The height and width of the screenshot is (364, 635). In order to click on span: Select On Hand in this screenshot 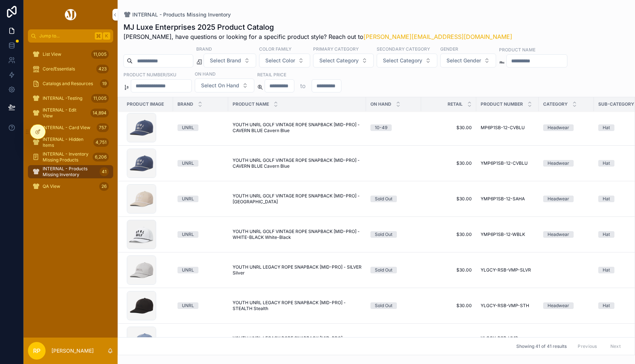, I will do `click(220, 86)`.